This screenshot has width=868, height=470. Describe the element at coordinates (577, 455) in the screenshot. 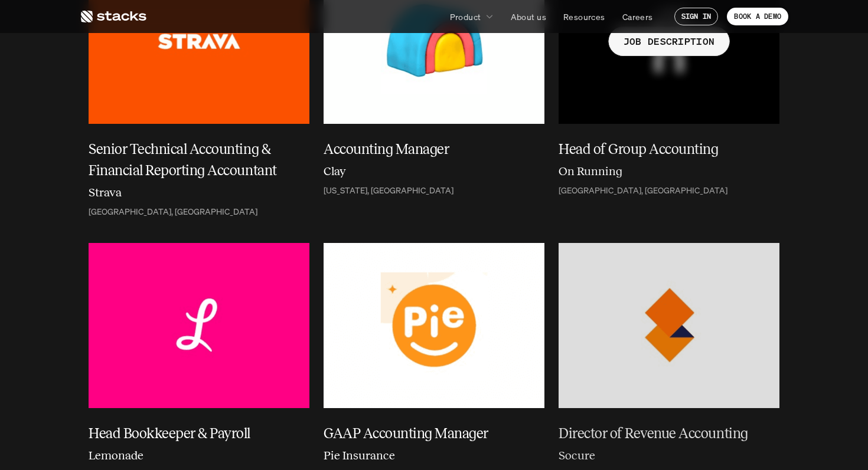

I see `h6: Socure` at that location.